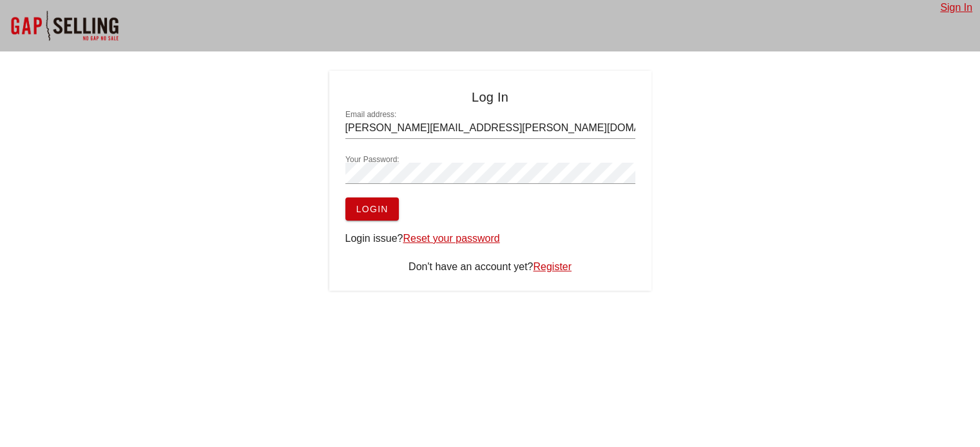 This screenshot has width=980, height=447. I want to click on div: Login issue?, so click(490, 238).